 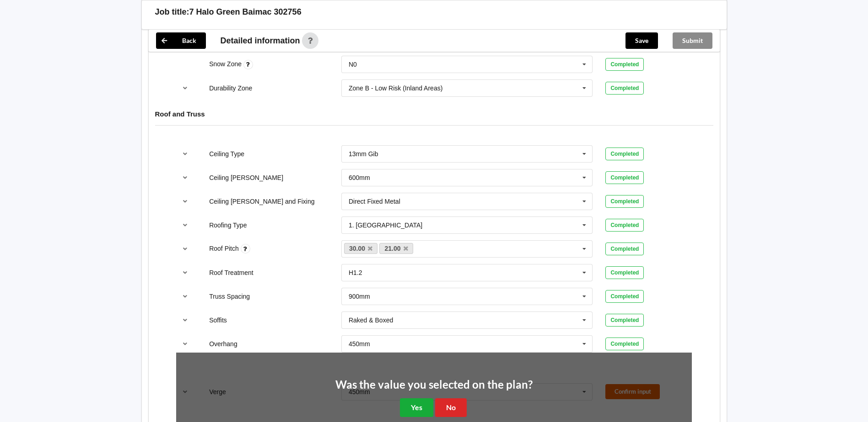 What do you see at coordinates (226, 64) in the screenshot?
I see `label: Snow Zone` at bounding box center [226, 64].